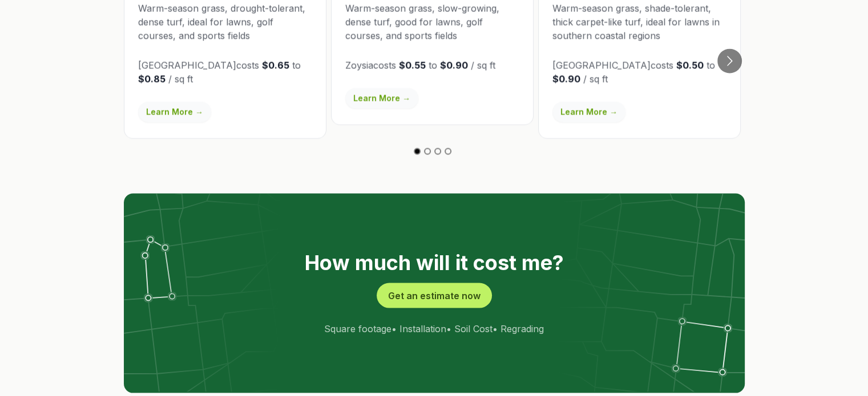  Describe the element at coordinates (412, 65) in the screenshot. I see `strong: $0.55` at that location.